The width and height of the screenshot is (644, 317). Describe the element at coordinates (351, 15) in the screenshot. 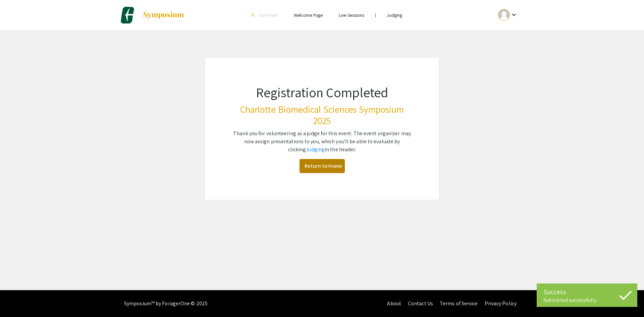

I see `a: Live Sessions` at that location.